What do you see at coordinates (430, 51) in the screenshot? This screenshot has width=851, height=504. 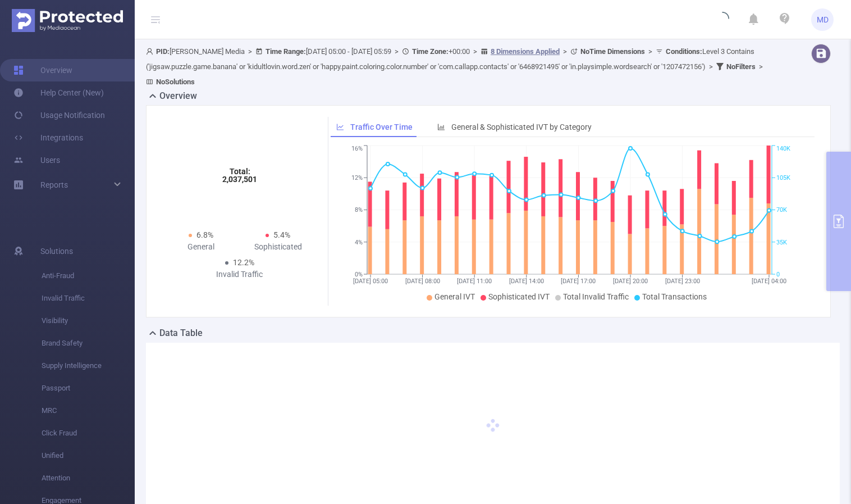 I see `b: Time Zone:` at bounding box center [430, 51].